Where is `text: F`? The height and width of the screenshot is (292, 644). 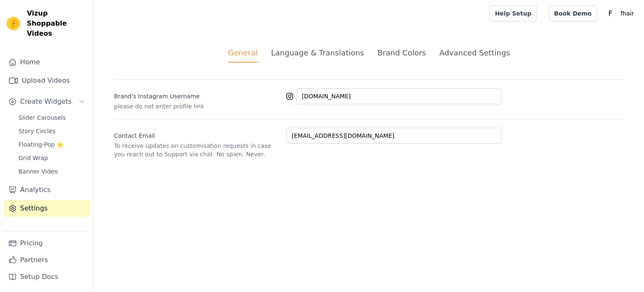
text: F is located at coordinates (611, 13).